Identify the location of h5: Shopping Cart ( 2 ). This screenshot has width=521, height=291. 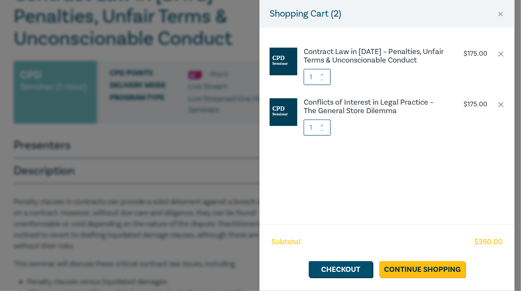
(305, 14).